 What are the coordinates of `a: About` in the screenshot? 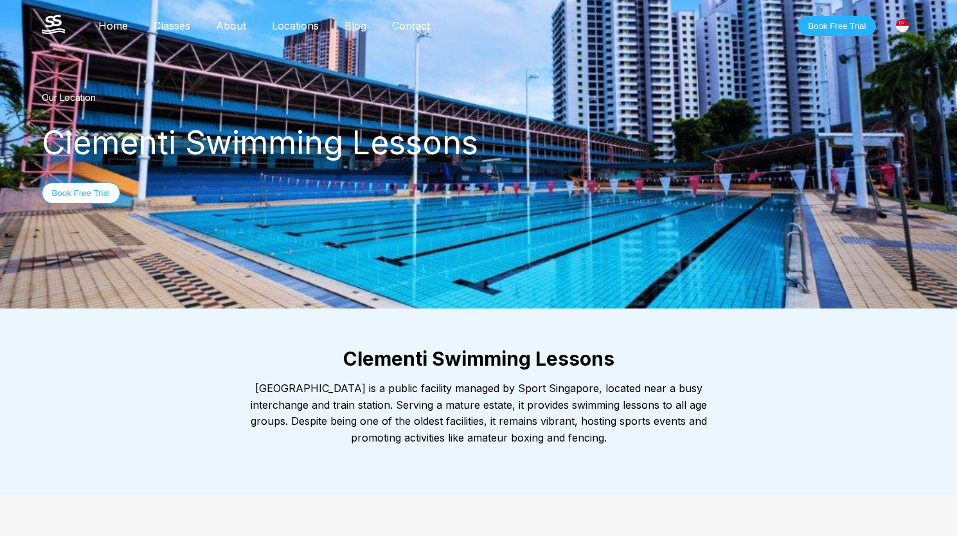 It's located at (231, 26).